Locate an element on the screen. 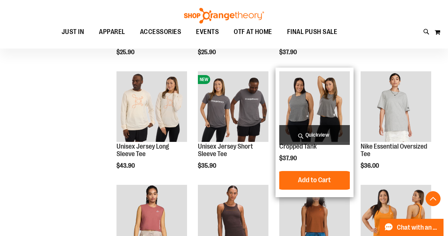 The image size is (448, 236). span: $43.90 is located at coordinates (126, 166).